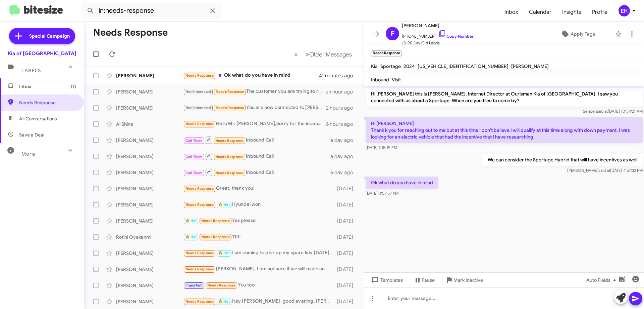  Describe the element at coordinates (511, 12) in the screenshot. I see `span: Inbox` at that location.